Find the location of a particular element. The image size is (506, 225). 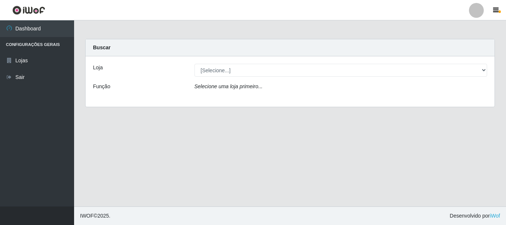

label: Loja is located at coordinates (98, 67).